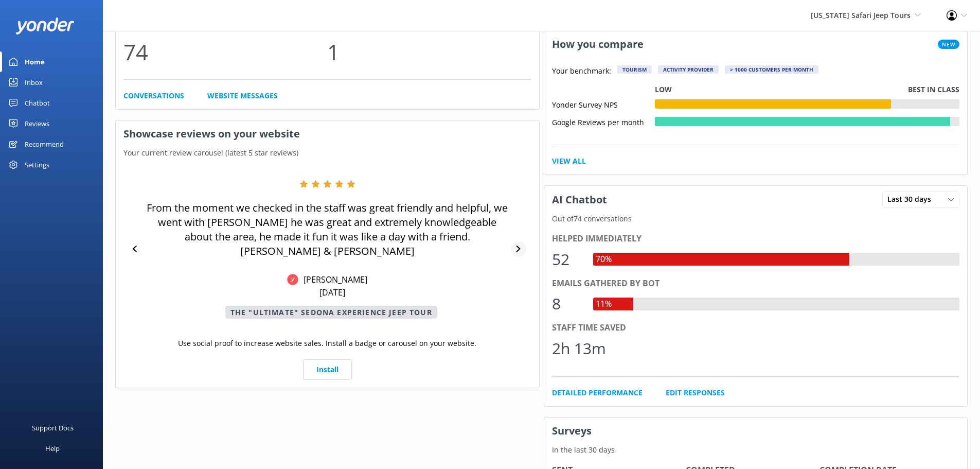 The height and width of the screenshot is (469, 980). Describe the element at coordinates (37, 102) in the screenshot. I see `div: Chatbot` at that location.